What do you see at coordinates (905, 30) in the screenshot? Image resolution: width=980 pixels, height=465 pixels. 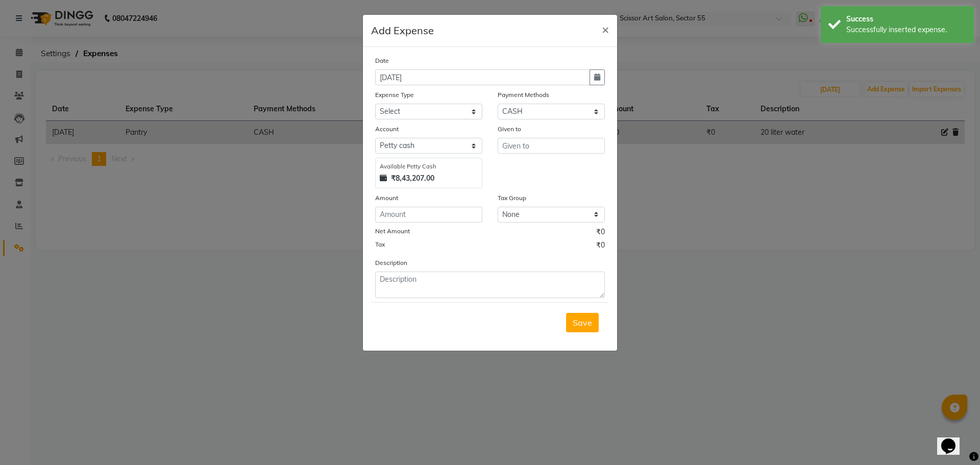 I see `div: Successfully inserted expense.` at bounding box center [905, 30].